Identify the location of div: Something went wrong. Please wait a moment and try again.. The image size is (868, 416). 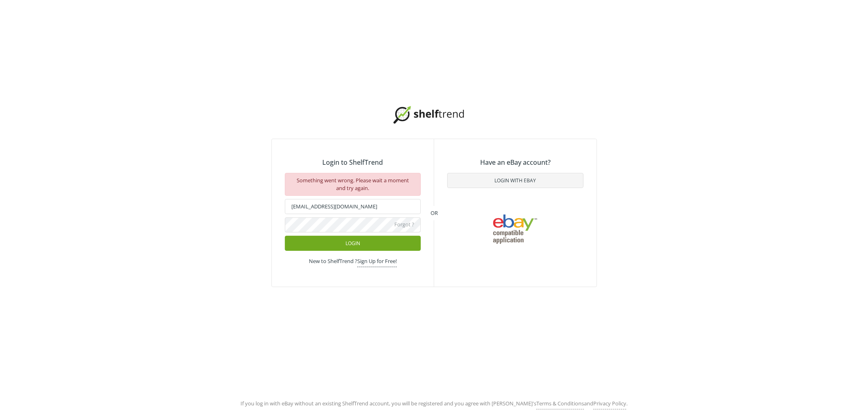
(353, 184).